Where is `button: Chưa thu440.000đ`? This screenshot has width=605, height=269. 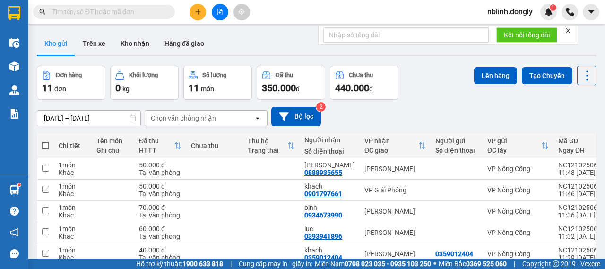
button: Chưa thu440.000đ is located at coordinates (364, 83).